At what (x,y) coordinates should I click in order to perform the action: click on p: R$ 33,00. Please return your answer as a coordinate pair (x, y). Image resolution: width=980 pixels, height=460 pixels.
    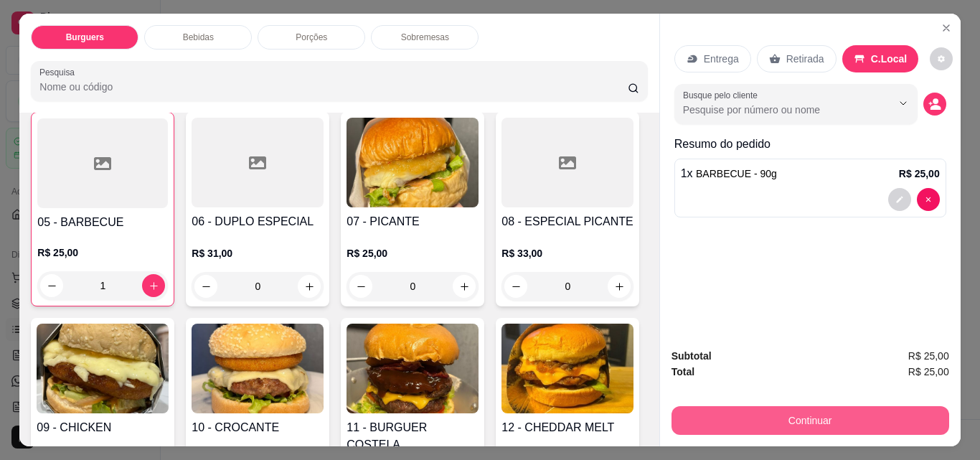
    Looking at the image, I should click on (567, 253).